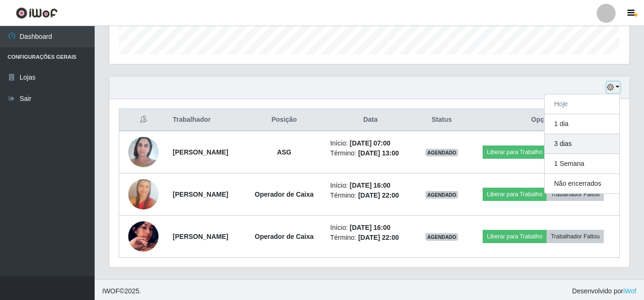 This screenshot has width=644, height=300. Describe the element at coordinates (582, 124) in the screenshot. I see `button: 1 dia` at that location.